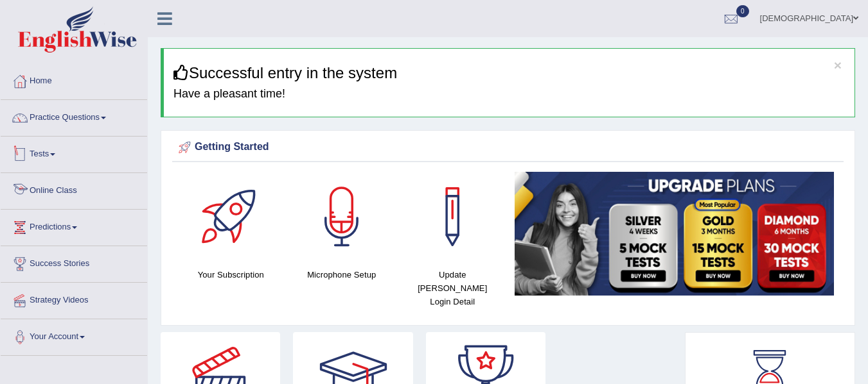 The image size is (868, 384). I want to click on a: Success Stories, so click(73, 263).